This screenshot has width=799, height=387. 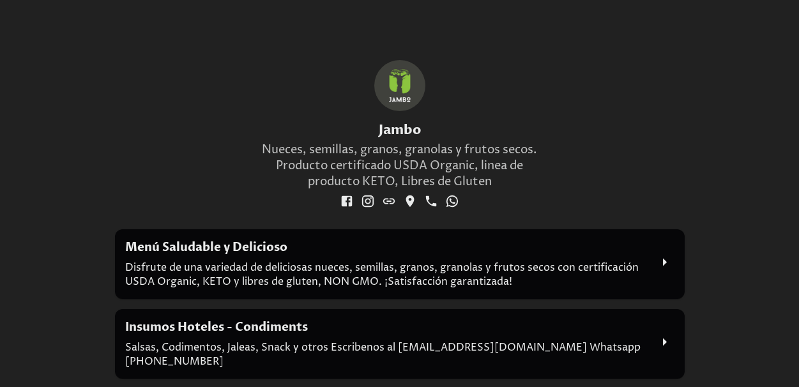 I want to click on h1: Jambo, so click(x=400, y=130).